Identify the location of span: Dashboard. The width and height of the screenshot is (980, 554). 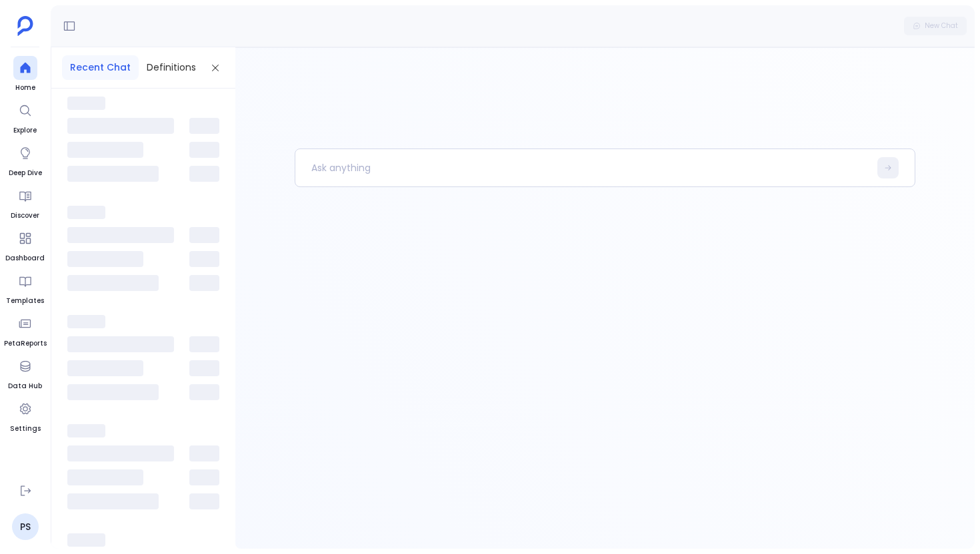
(25, 258).